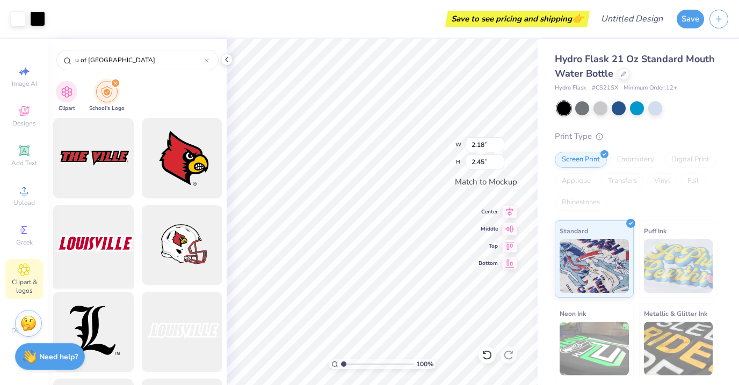 This screenshot has height=385, width=739. Describe the element at coordinates (67, 108) in the screenshot. I see `span: Clipart` at that location.